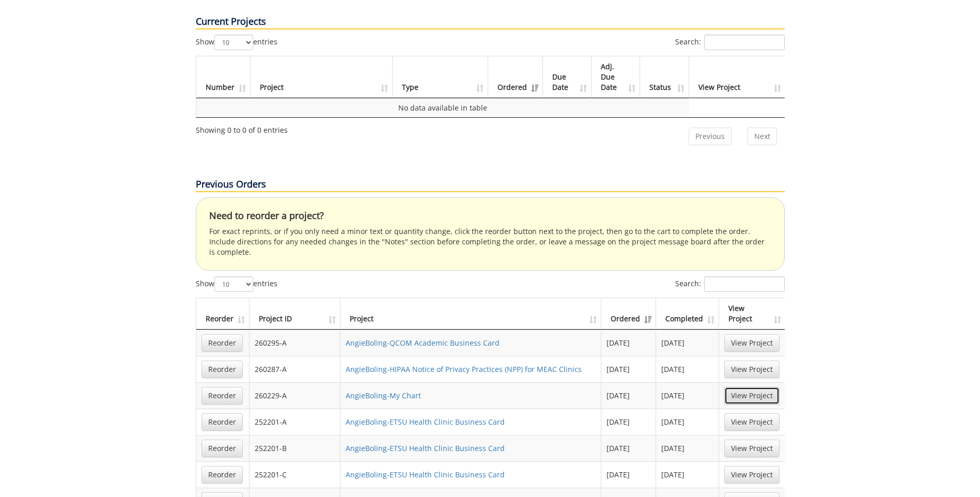  What do you see at coordinates (490, 22) in the screenshot?
I see `p: Current Projects` at bounding box center [490, 22].